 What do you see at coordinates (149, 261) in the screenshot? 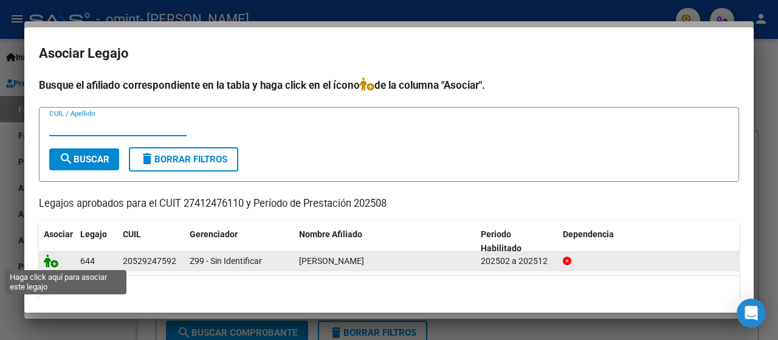
I see `div: 20529247592` at bounding box center [149, 261].